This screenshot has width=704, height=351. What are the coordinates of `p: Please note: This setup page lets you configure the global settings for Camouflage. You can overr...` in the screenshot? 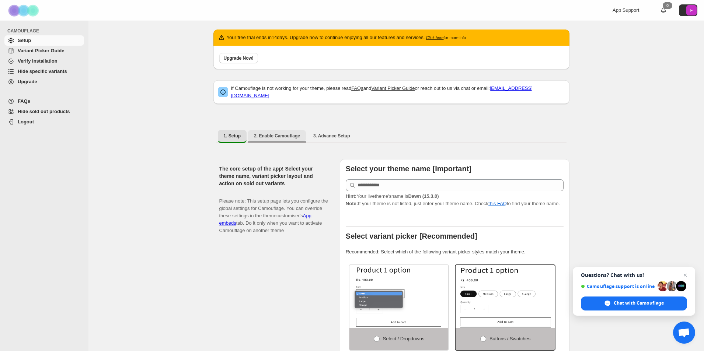 It's located at (273, 212).